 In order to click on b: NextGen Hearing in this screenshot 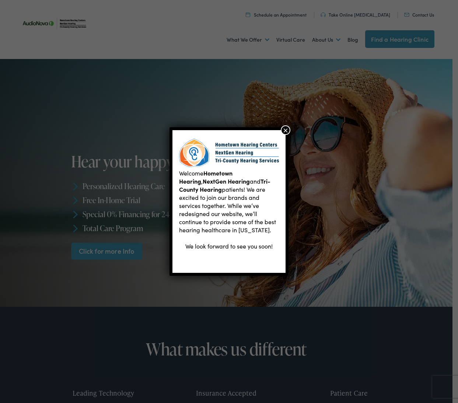, I will do `click(226, 181)`.